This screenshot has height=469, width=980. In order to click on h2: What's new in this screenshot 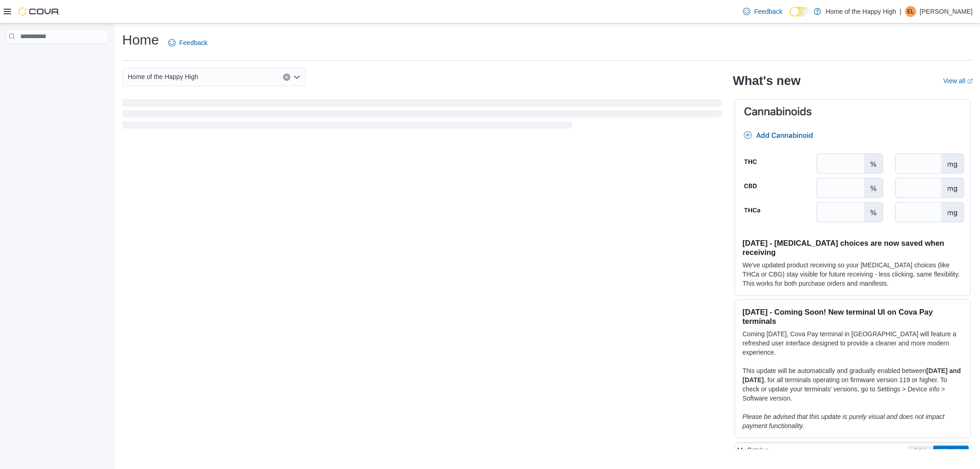, I will do `click(766, 81)`.